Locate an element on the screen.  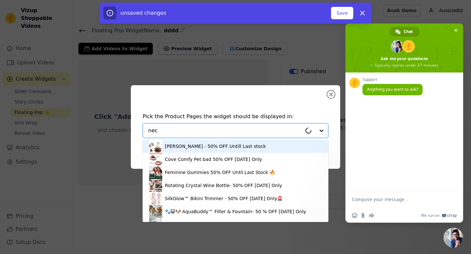
textarea: Compose your message... is located at coordinates (397, 203).